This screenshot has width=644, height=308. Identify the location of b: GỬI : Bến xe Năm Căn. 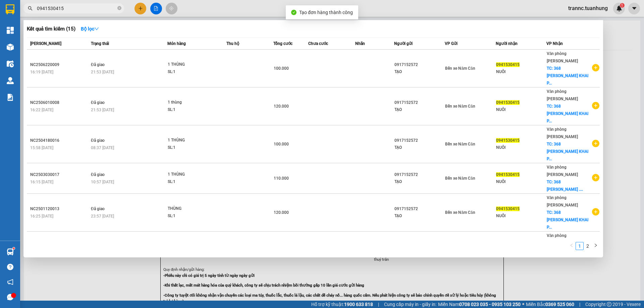
(48, 47).